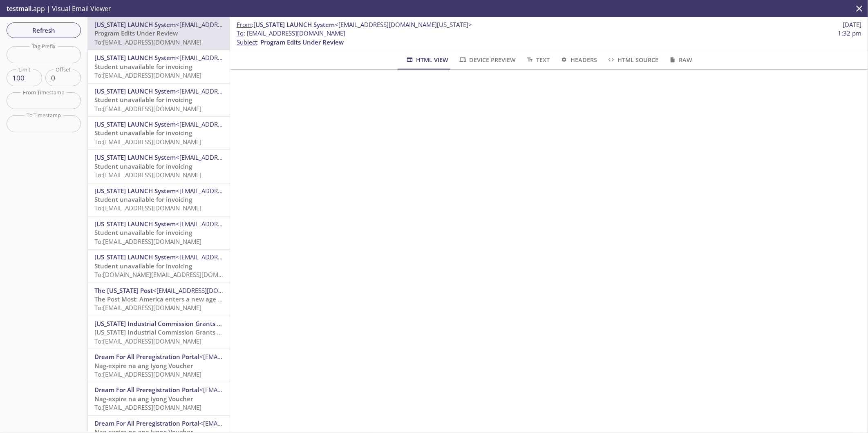 The height and width of the screenshot is (433, 868). I want to click on span: Raw, so click(680, 60).